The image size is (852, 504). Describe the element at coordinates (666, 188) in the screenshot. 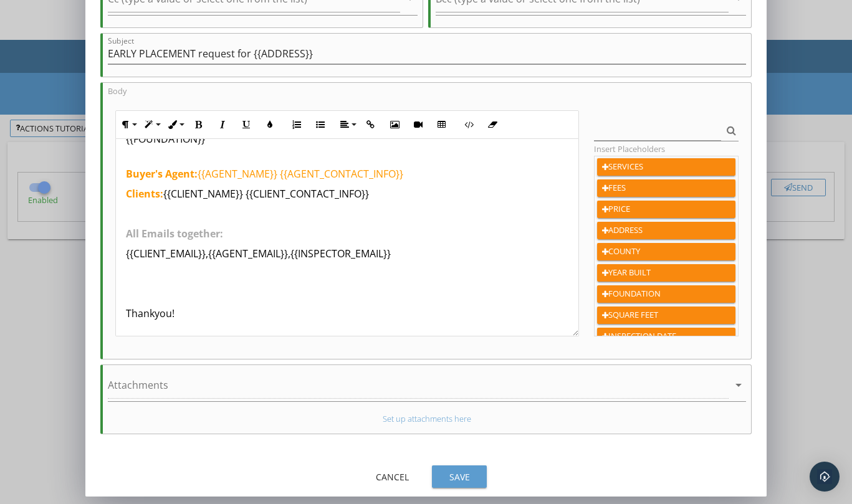

I see `div: FEES` at that location.